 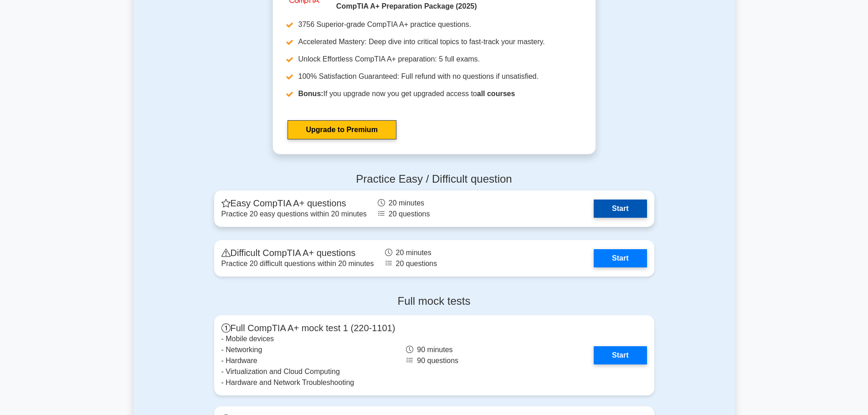 I want to click on h4: Full mock tests, so click(x=434, y=301).